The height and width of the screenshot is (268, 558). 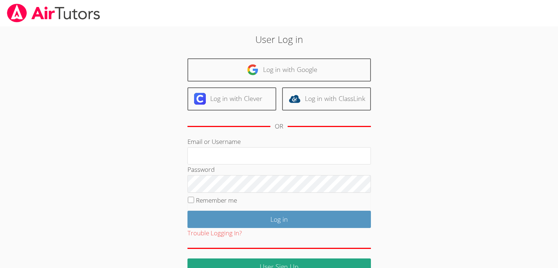 I want to click on div: OR, so click(x=279, y=126).